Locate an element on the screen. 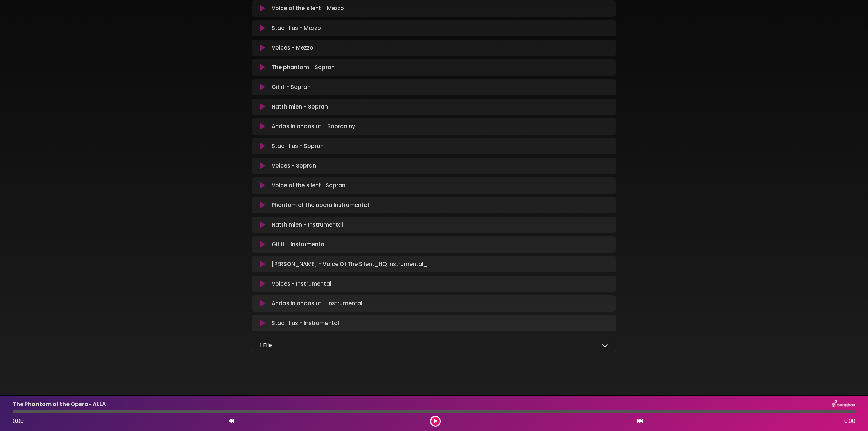 The width and height of the screenshot is (868, 431). p: Git it - Instrumental is located at coordinates (299, 244).